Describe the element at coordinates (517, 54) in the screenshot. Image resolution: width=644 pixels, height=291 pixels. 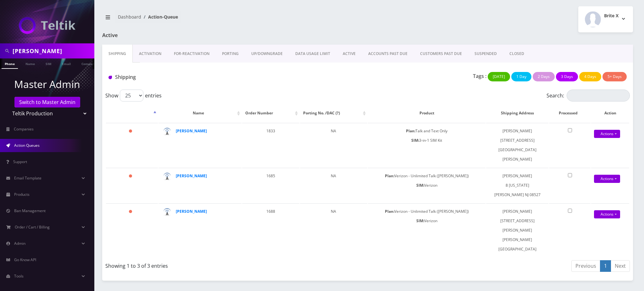
I see `a: CLOSED` at that location.